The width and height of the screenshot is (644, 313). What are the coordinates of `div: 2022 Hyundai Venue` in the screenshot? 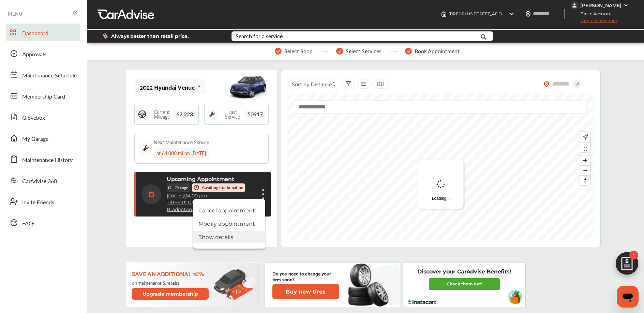 It's located at (167, 87).